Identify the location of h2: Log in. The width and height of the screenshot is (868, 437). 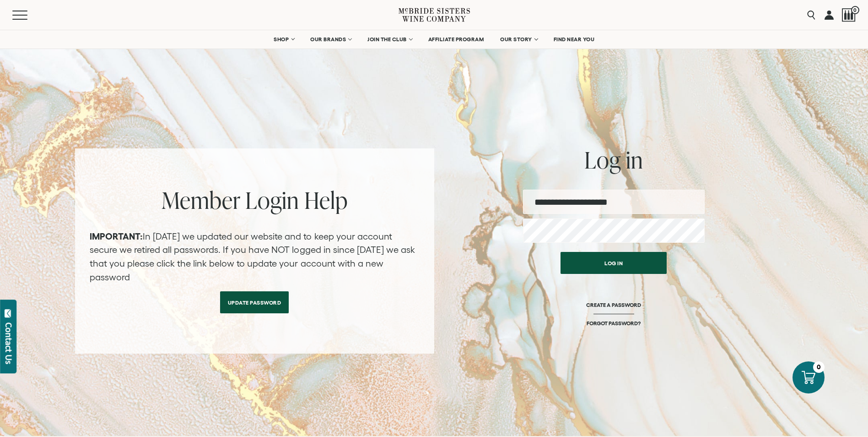
(613, 160).